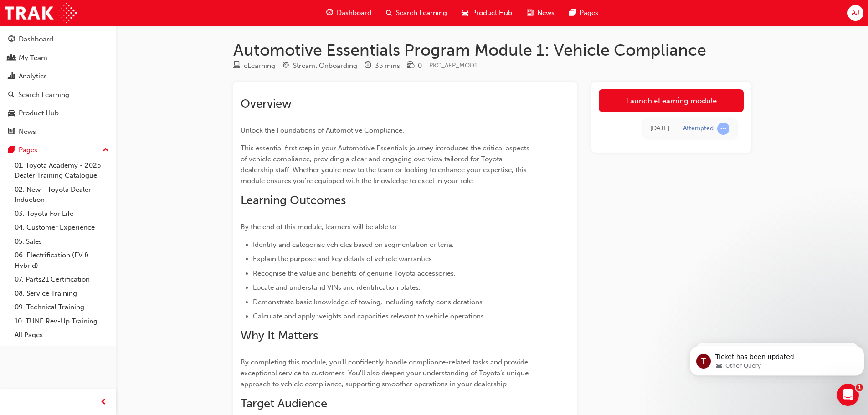 The height and width of the screenshot is (415, 868). What do you see at coordinates (320, 65) in the screenshot?
I see `div: Stream` at bounding box center [320, 65].